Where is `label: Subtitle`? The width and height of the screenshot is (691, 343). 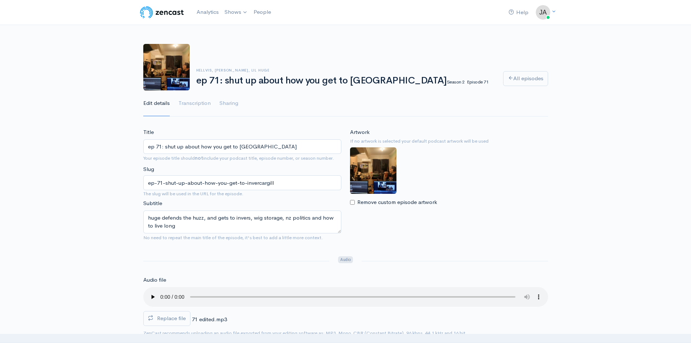 label: Subtitle is located at coordinates (153, 203).